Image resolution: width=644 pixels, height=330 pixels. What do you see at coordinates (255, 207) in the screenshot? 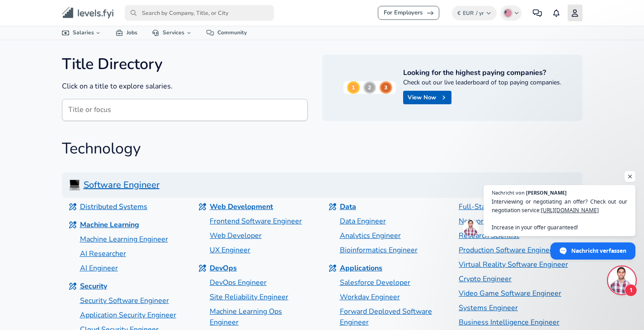
I see `a: Web Development` at bounding box center [255, 207].